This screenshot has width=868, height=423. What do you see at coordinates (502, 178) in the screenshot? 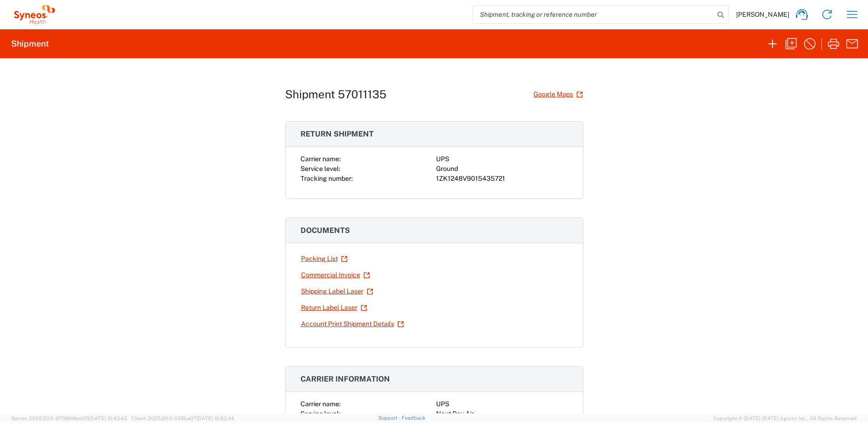
I see `div: 1ZK1248V9015435721` at bounding box center [502, 178].